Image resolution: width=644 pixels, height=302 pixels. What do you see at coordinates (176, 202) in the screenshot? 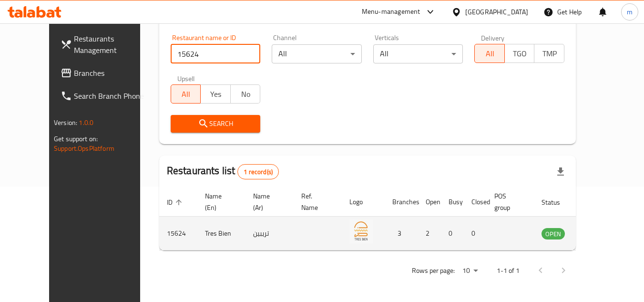
I see `span: ID` at bounding box center [176, 202].